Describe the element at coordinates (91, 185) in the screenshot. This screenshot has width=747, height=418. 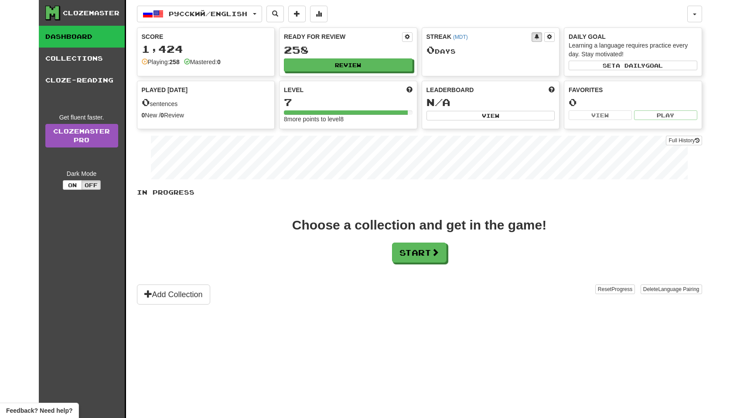
I see `button: Off` at that location.